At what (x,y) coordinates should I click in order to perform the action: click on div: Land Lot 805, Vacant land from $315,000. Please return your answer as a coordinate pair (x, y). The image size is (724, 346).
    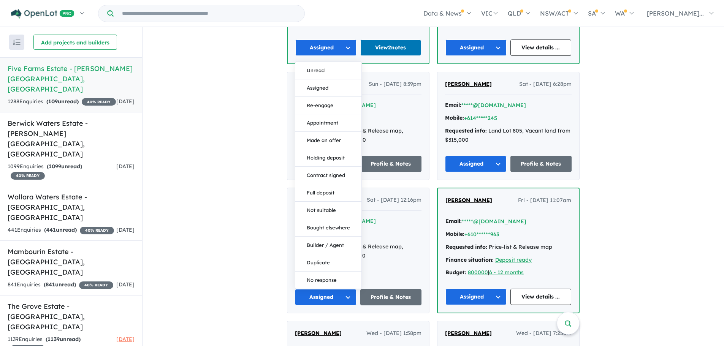
    Looking at the image, I should click on (508, 136).